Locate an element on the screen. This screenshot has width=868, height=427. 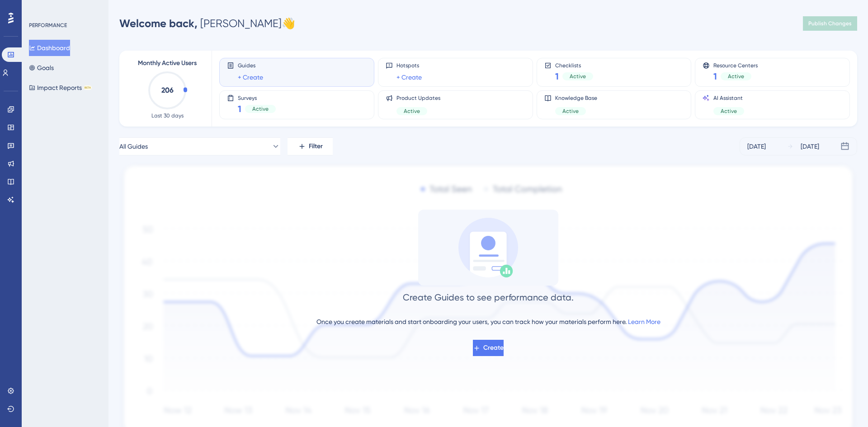
button: Goals is located at coordinates (41, 68).